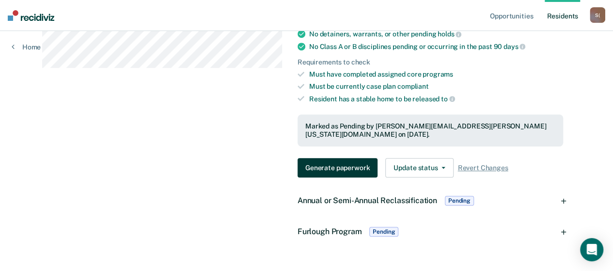 This screenshot has height=271, width=613. Describe the element at coordinates (26, 47) in the screenshot. I see `a: Home` at that location.